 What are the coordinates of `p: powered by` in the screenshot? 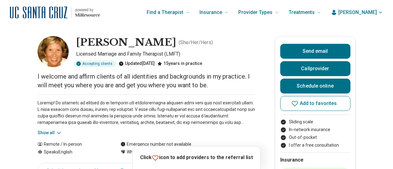 It's located at (88, 10).